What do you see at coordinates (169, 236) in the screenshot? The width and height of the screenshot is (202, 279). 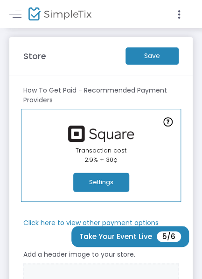 I see `span: 5/6` at bounding box center [169, 236].